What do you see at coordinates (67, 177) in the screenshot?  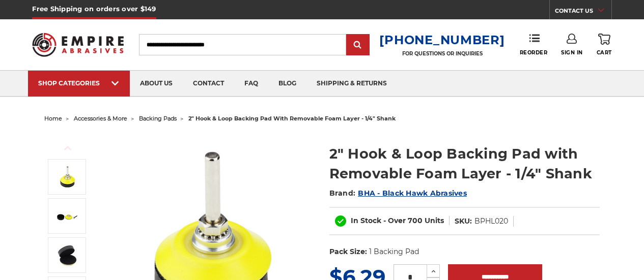 I see `img: 2-inch yellow sanding pad with black foam layer and versatile 1/4-inch shank/spindle for precisio...` at bounding box center [67, 177].